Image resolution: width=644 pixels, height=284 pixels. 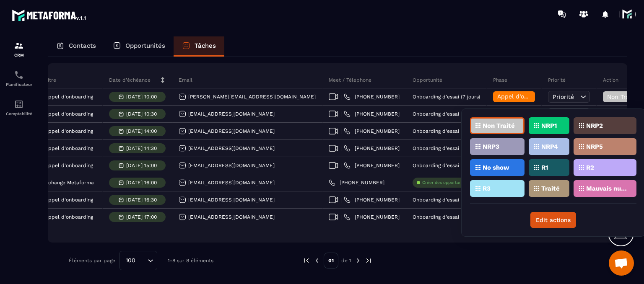 I want to click on p: Date d’échéance, so click(x=129, y=80).